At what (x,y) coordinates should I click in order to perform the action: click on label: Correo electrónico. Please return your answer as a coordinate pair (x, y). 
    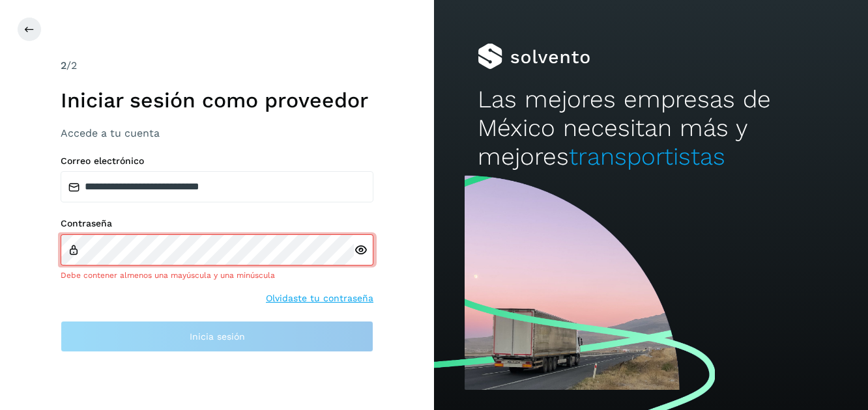
    Looking at the image, I should click on (217, 161).